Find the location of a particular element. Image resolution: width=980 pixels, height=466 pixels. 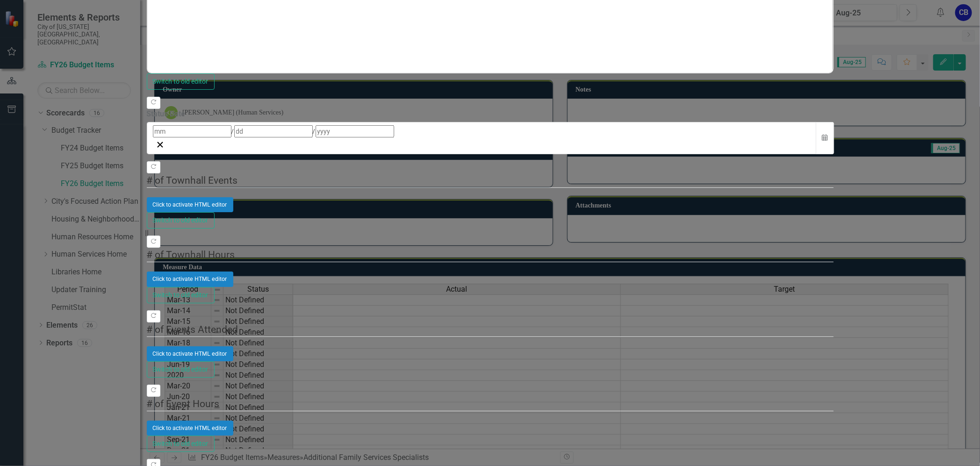

input: mm is located at coordinates (192, 131).